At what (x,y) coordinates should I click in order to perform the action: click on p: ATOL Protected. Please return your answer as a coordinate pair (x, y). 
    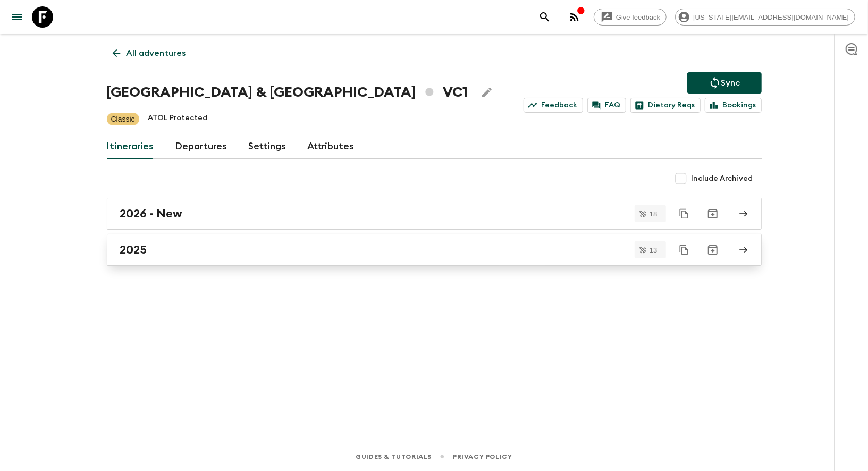
    Looking at the image, I should click on (178, 119).